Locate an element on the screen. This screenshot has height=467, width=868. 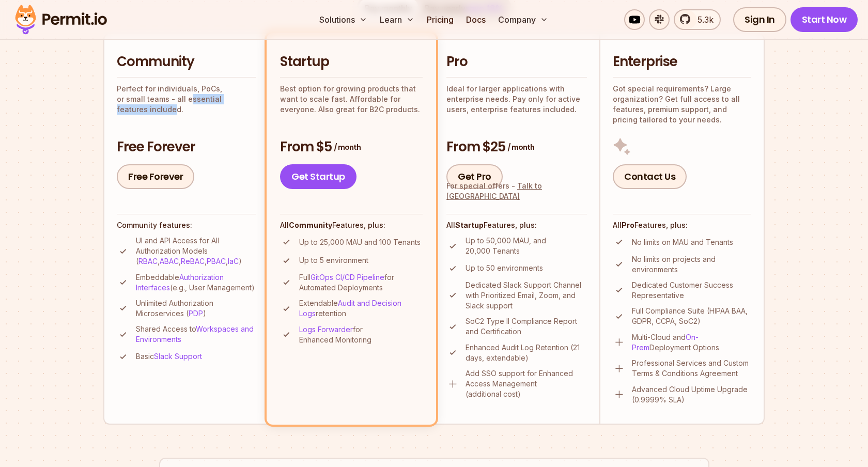
h3: From $25 is located at coordinates (517, 147).